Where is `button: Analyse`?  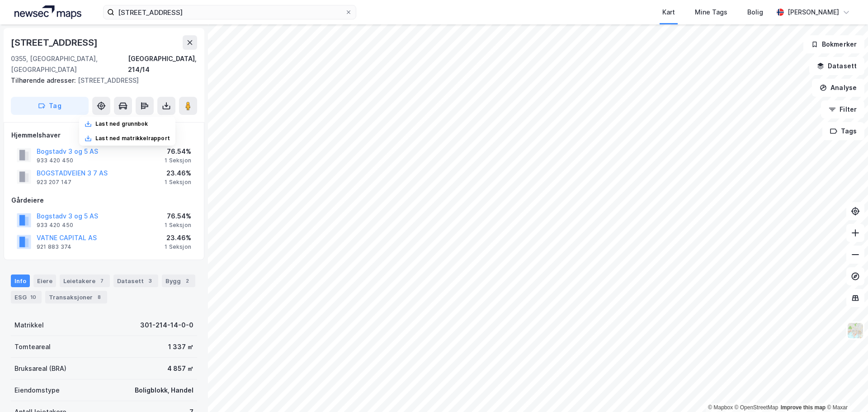
button: Analyse is located at coordinates (838, 87).